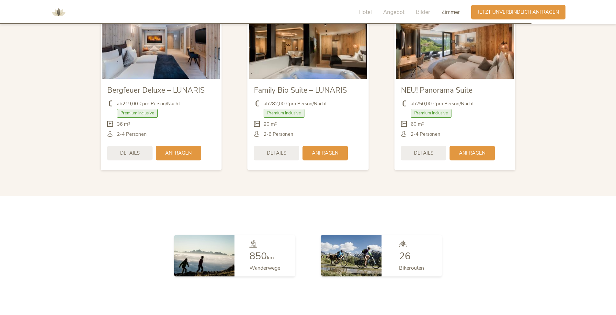  What do you see at coordinates (405, 256) in the screenshot?
I see `span: 26` at bounding box center [405, 256].